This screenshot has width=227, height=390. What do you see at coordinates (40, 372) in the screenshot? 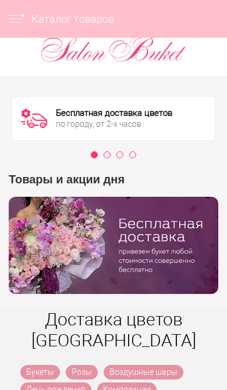
I see `a: Букеты` at bounding box center [40, 372].